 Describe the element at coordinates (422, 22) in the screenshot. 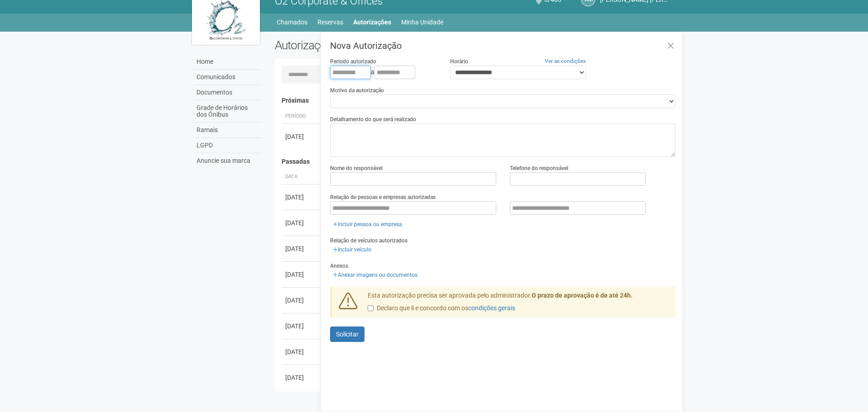

I see `a: Minha Unidade` at that location.